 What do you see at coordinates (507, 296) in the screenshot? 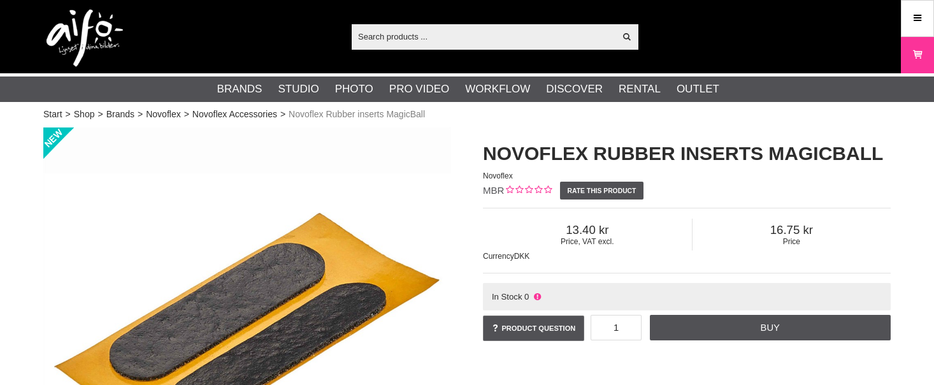
I see `span: In Stock` at bounding box center [507, 296].